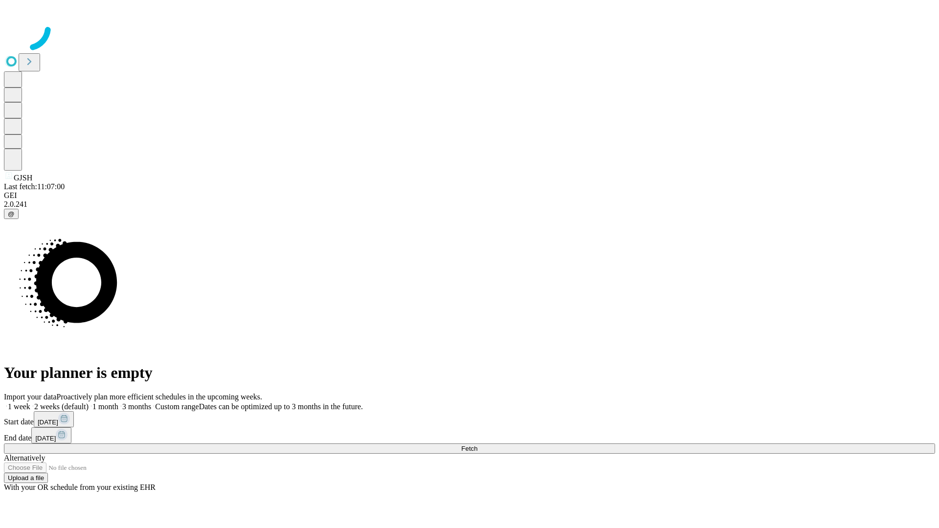 The width and height of the screenshot is (939, 528). I want to click on span: 3 months, so click(136, 406).